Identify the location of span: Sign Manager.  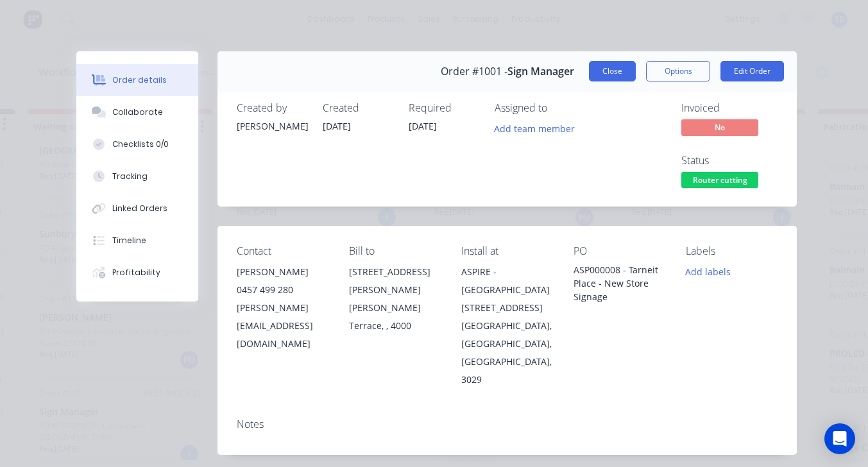
(541, 72).